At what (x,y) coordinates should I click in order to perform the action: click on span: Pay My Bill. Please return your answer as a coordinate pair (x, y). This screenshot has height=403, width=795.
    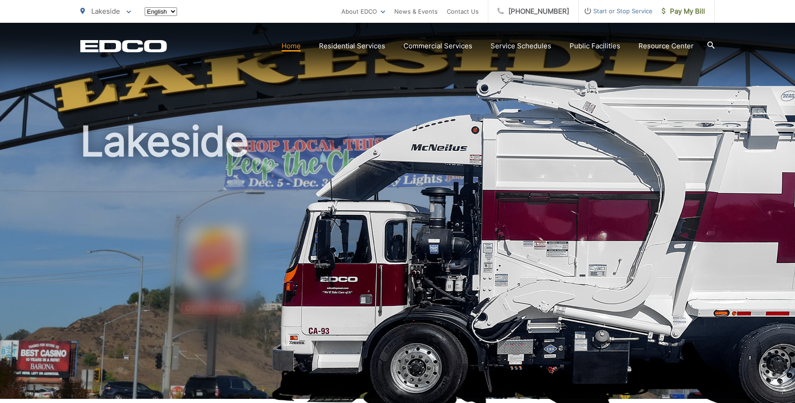
    Looking at the image, I should click on (683, 11).